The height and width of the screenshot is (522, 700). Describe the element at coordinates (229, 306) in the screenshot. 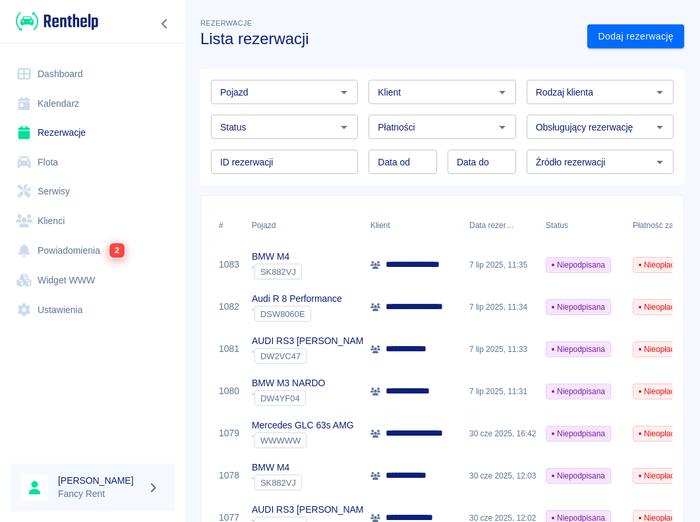

I see `a: 1082` at that location.